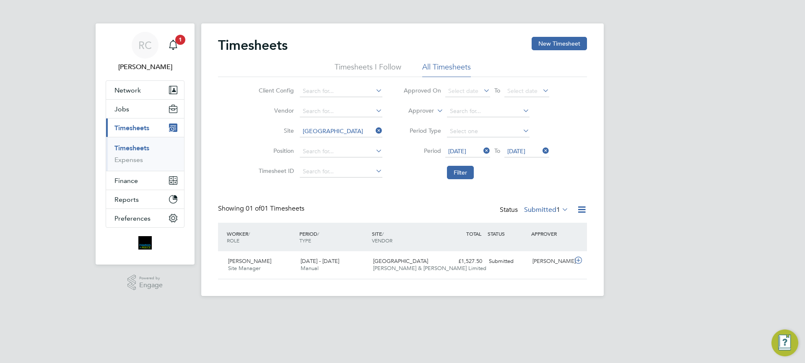 Image resolution: width=805 pixels, height=363 pixels. What do you see at coordinates (151, 285) in the screenshot?
I see `span: Engage` at bounding box center [151, 285].